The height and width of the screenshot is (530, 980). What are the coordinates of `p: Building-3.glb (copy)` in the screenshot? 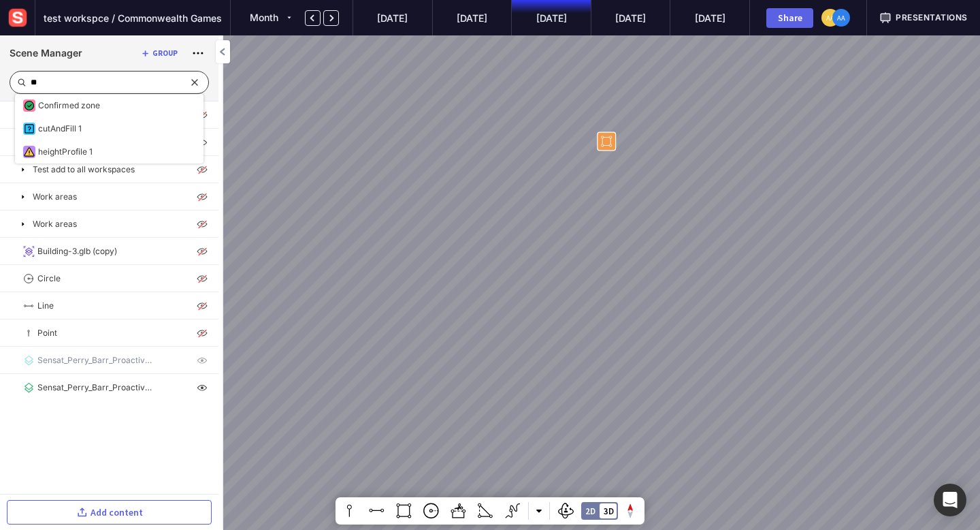 It's located at (77, 251).